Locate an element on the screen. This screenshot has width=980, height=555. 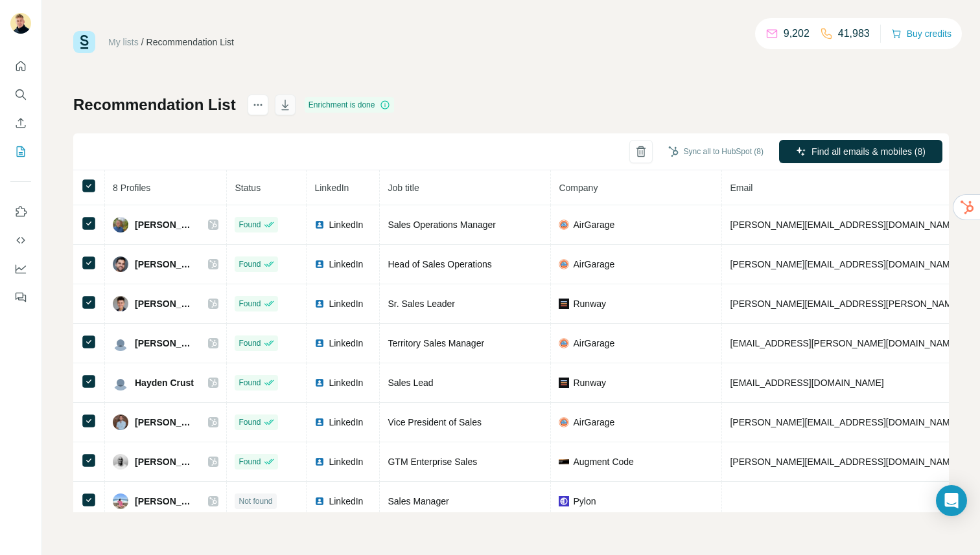
a: My lists is located at coordinates (123, 42).